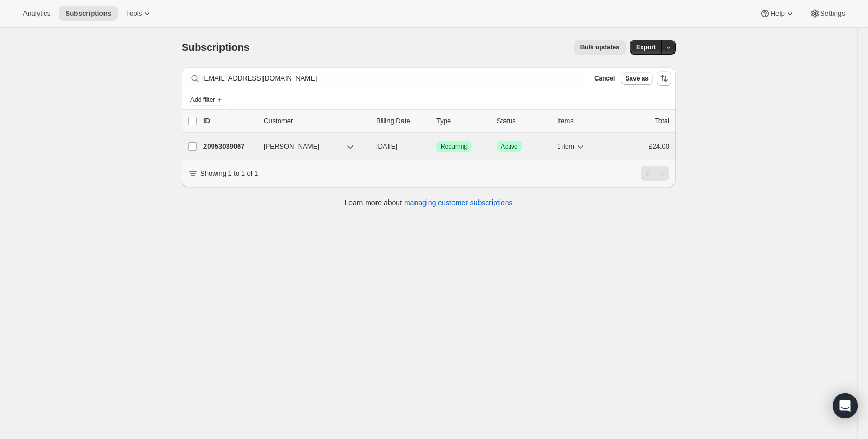  I want to click on div: Type, so click(462, 121).